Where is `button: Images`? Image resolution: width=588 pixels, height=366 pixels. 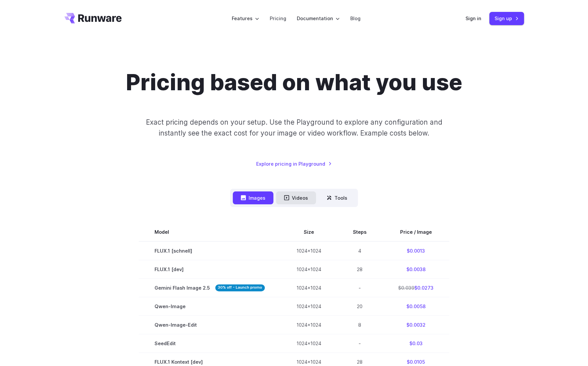 button: Images is located at coordinates (253, 198).